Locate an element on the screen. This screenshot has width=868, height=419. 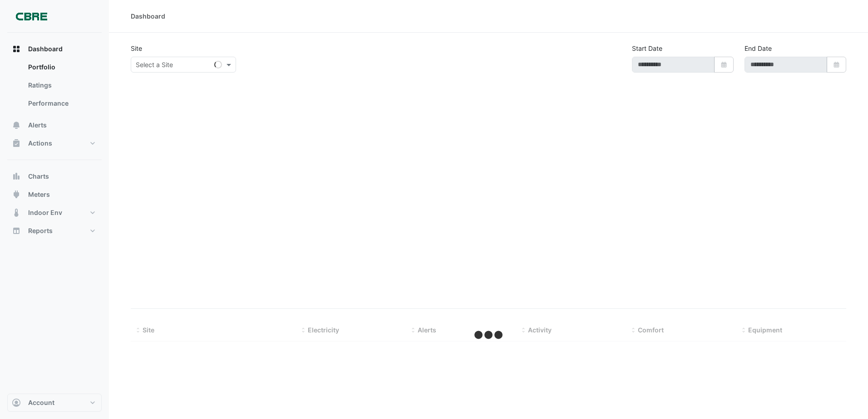
app-icon: Meters is located at coordinates (16, 195).